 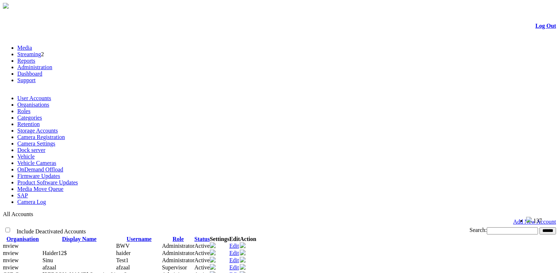 What do you see at coordinates (29, 124) in the screenshot?
I see `a: Retention` at bounding box center [29, 124].